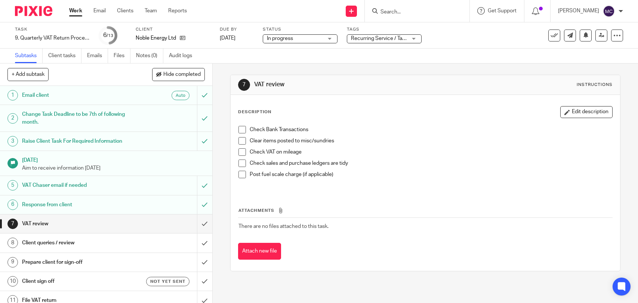 The height and width of the screenshot is (303, 638). Describe the element at coordinates (173, 30) in the screenshot. I see `label: Client` at that location.